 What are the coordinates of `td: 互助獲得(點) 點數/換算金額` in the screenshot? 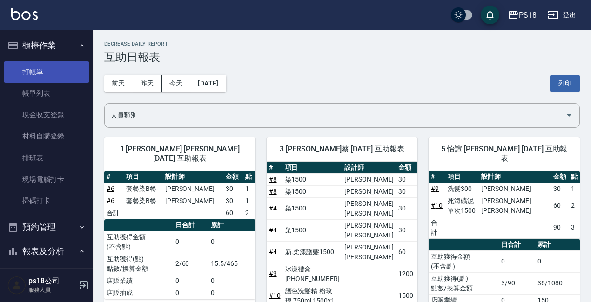 It's located at (463, 283).